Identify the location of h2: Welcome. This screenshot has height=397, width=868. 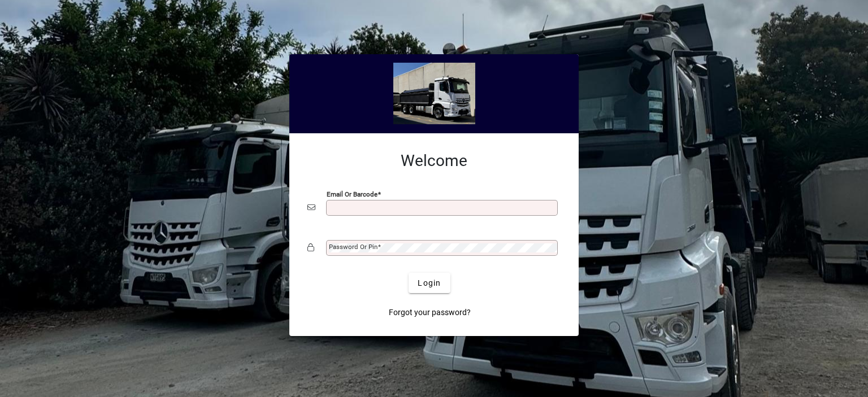
(434, 161).